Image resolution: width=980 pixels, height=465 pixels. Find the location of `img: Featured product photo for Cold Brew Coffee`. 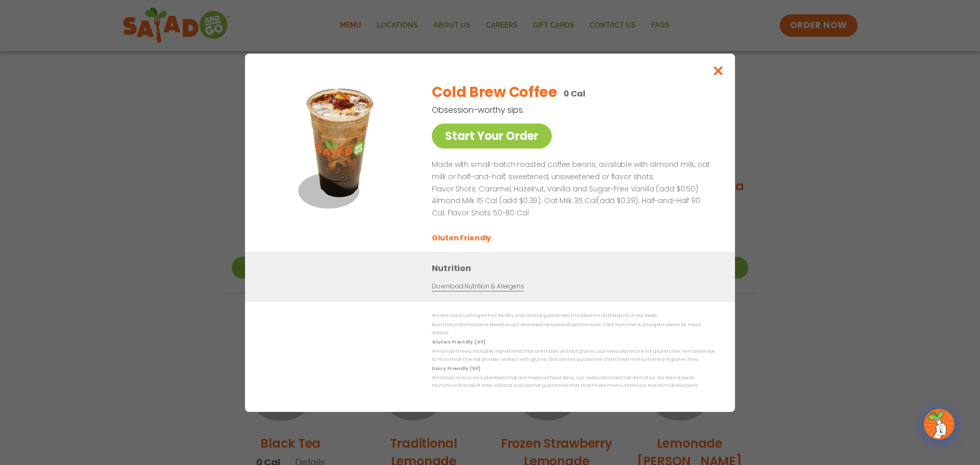

img: Featured product photo for Cold Brew Coffee is located at coordinates (339, 146).